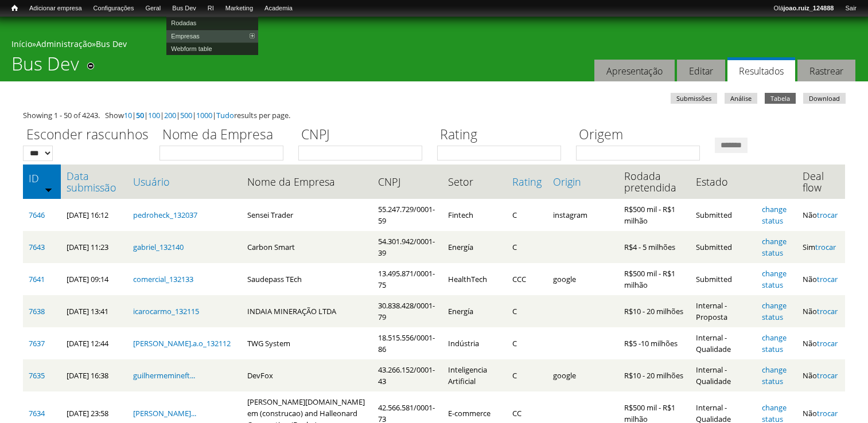  What do you see at coordinates (821, 247) in the screenshot?
I see `td: Sim` at bounding box center [821, 247].